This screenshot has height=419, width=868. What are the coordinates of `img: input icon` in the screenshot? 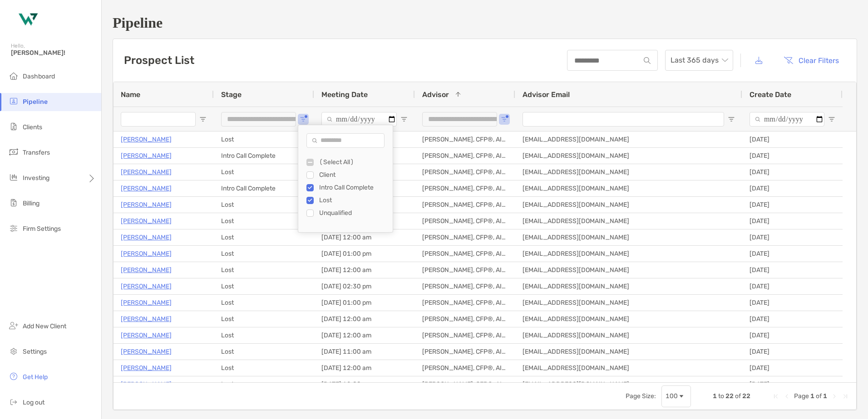 It's located at (647, 60).